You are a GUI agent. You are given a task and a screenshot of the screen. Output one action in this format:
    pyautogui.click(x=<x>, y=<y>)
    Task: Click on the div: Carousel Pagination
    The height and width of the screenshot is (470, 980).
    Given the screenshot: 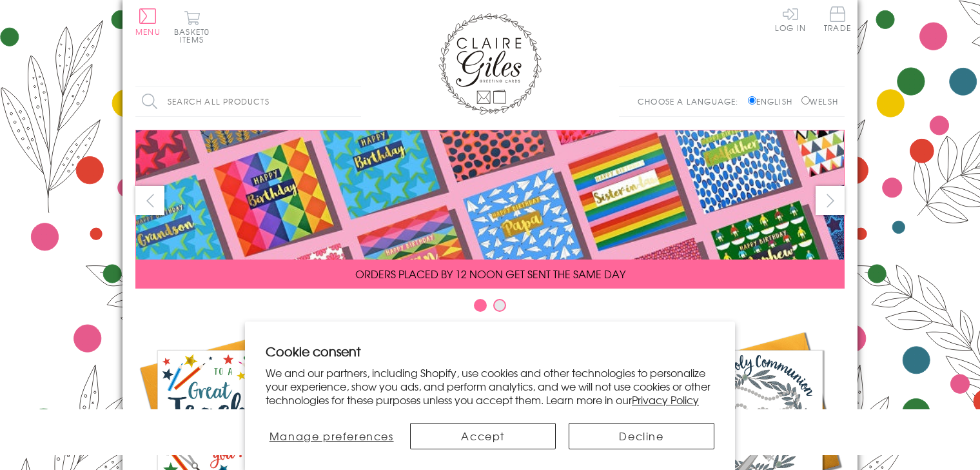 What is the action you would take?
    pyautogui.click(x=490, y=308)
    